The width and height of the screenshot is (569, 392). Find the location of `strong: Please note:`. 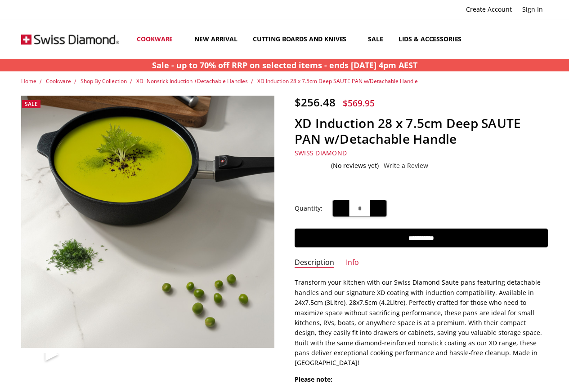

strong: Please note: is located at coordinates (313, 380).